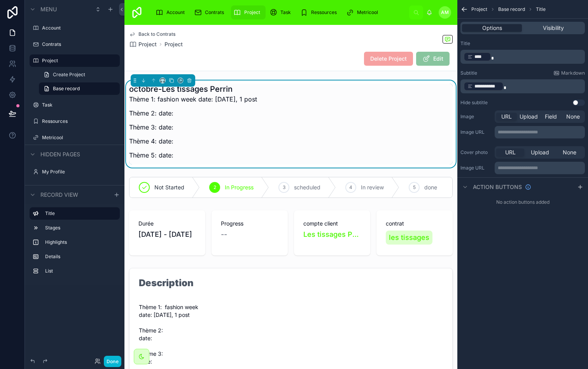  I want to click on span: Menu, so click(48, 9).